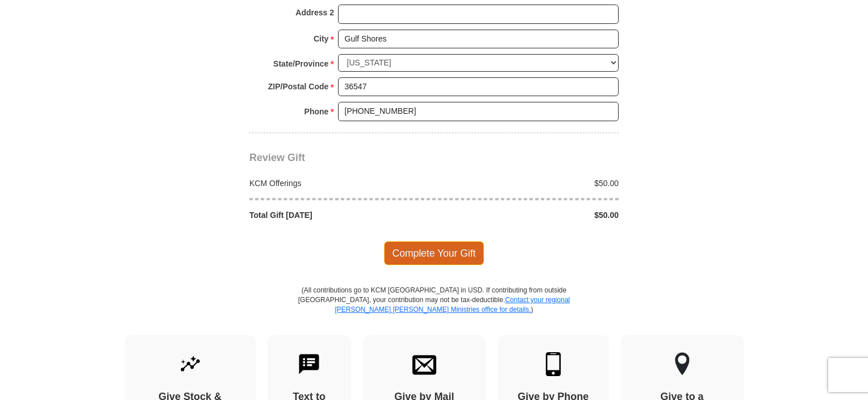  I want to click on strong: City, so click(321, 39).